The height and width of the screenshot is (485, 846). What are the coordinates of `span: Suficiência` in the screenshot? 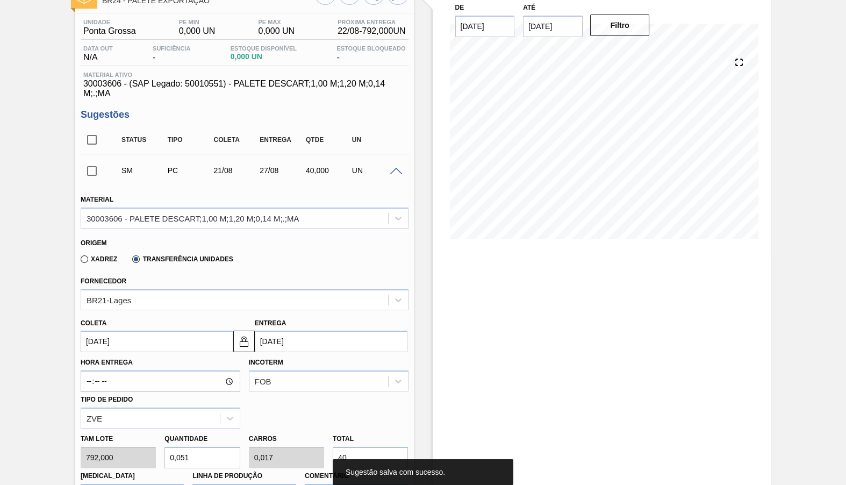 It's located at (172, 48).